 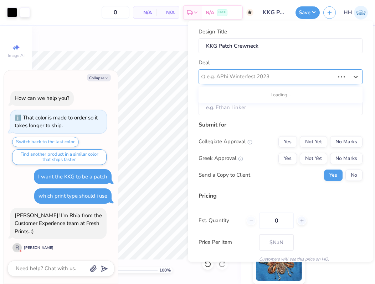 I want to click on span: 100 %, so click(x=165, y=271).